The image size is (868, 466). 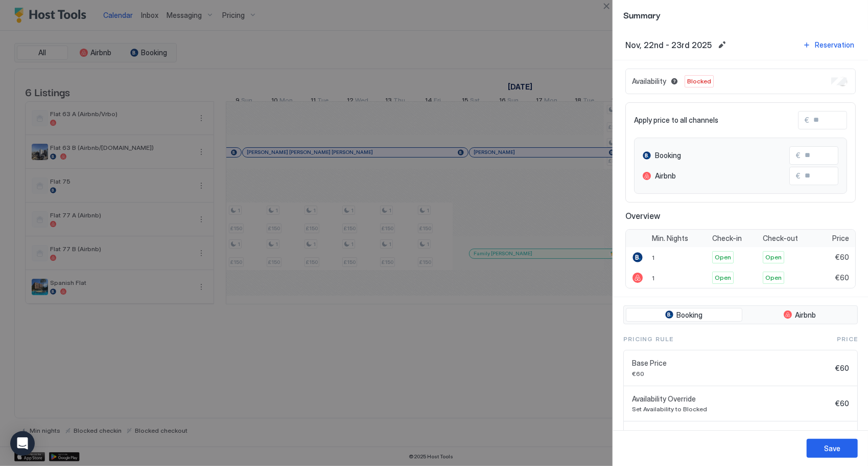 I want to click on span: Check-out, so click(x=780, y=238).